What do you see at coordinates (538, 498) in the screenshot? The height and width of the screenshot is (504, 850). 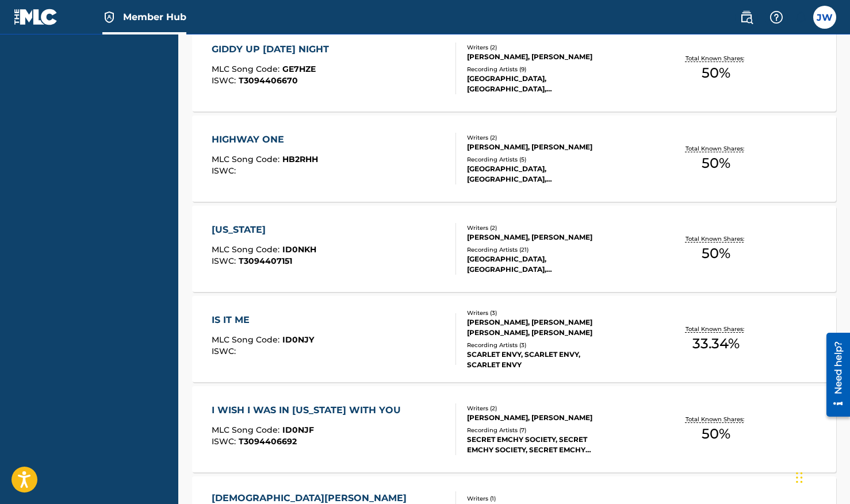 I see `div: Writers ( 1 )` at bounding box center [538, 498].